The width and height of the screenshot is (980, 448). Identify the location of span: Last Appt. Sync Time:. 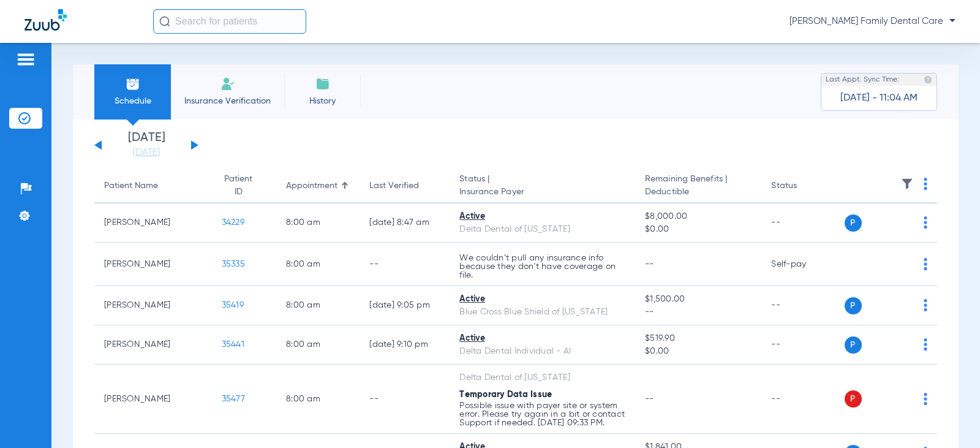
(862, 80).